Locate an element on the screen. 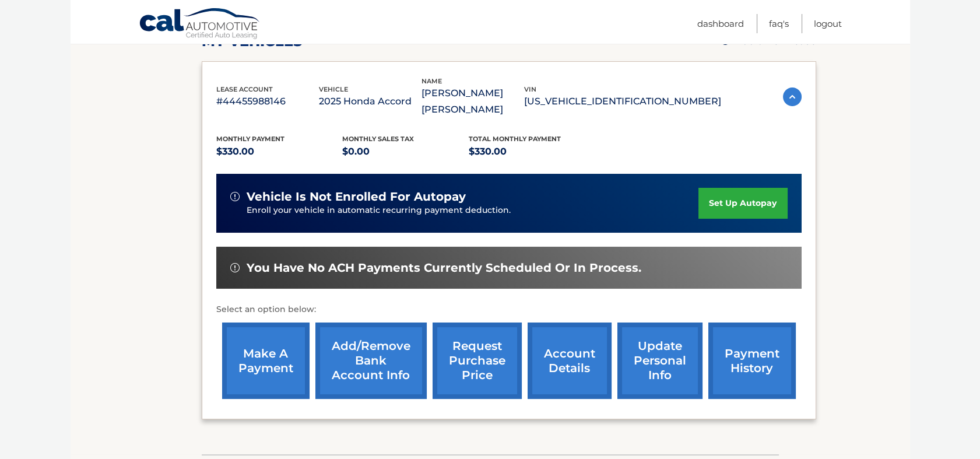 The height and width of the screenshot is (459, 980). a: update personal info is located at coordinates (660, 361).